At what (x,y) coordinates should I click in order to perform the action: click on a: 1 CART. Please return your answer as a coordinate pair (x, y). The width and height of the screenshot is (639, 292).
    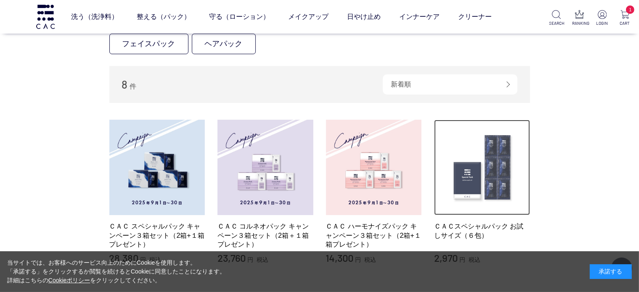
    Looking at the image, I should click on (625, 18).